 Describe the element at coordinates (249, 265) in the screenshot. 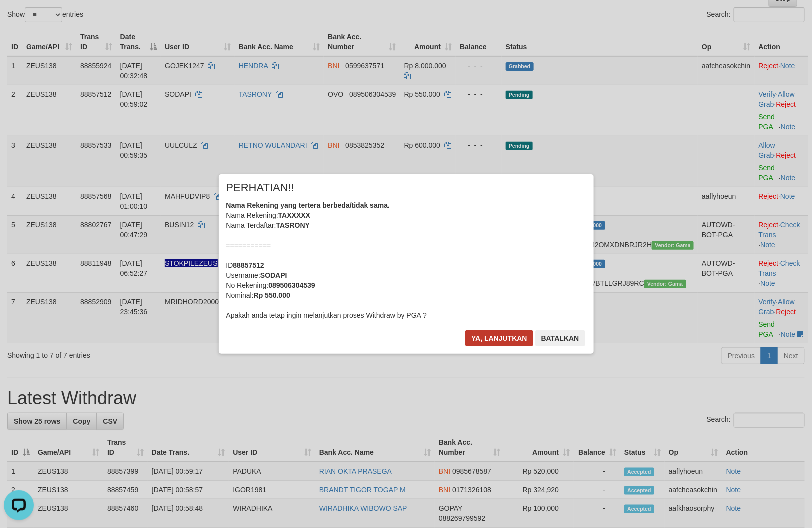

I see `b: 88857512` at that location.